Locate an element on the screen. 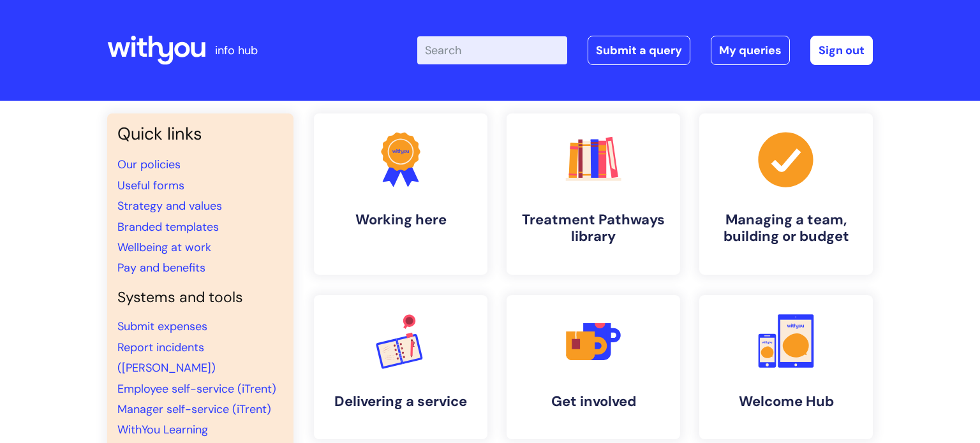 This screenshot has height=443, width=980. a: Manager self-service (iTrent) is located at coordinates (194, 409).